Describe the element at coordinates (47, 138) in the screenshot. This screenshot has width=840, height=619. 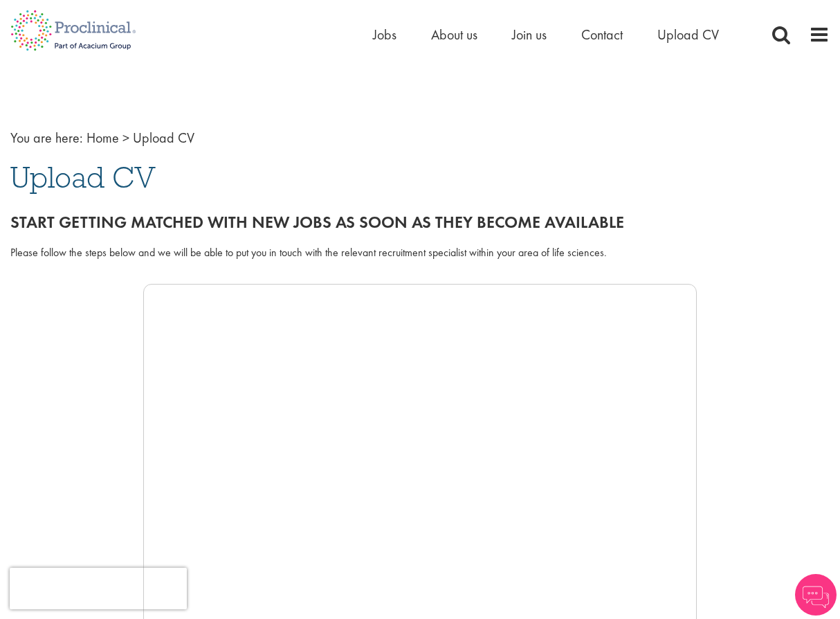
I see `span: You are here:` at that location.